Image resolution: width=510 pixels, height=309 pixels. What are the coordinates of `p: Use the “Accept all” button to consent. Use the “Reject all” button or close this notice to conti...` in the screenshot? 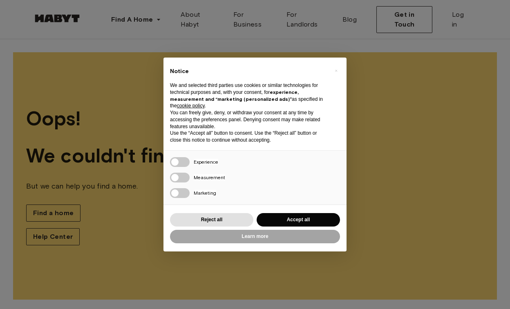 It's located at (248, 137).